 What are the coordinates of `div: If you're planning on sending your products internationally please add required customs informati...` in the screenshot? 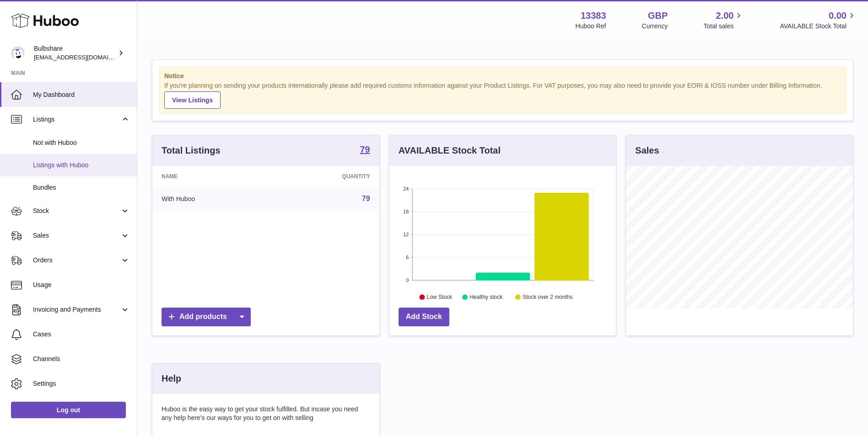 It's located at (502, 95).